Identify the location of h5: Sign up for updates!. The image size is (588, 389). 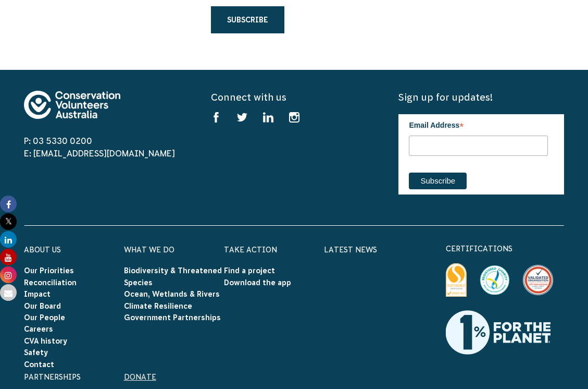
(481, 97).